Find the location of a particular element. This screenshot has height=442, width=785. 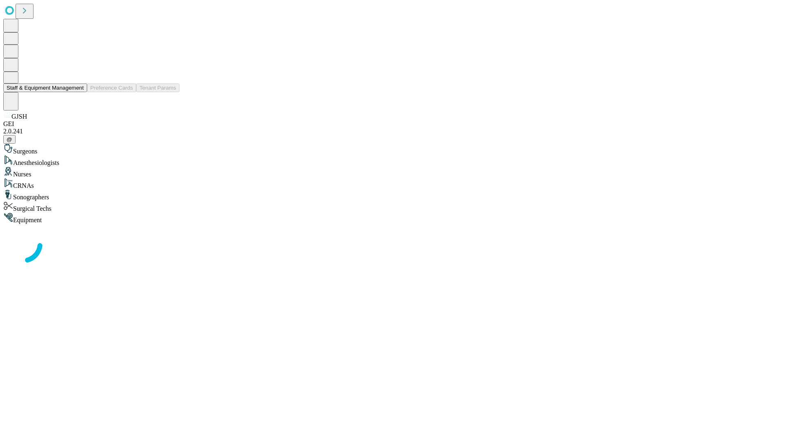

div: Nurses is located at coordinates (393, 172).